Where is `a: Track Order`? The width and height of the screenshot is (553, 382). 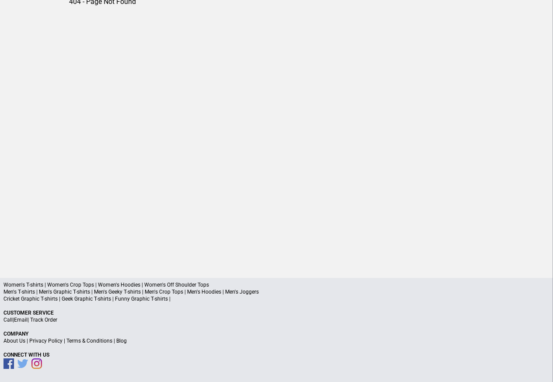
a: Track Order is located at coordinates (44, 320).